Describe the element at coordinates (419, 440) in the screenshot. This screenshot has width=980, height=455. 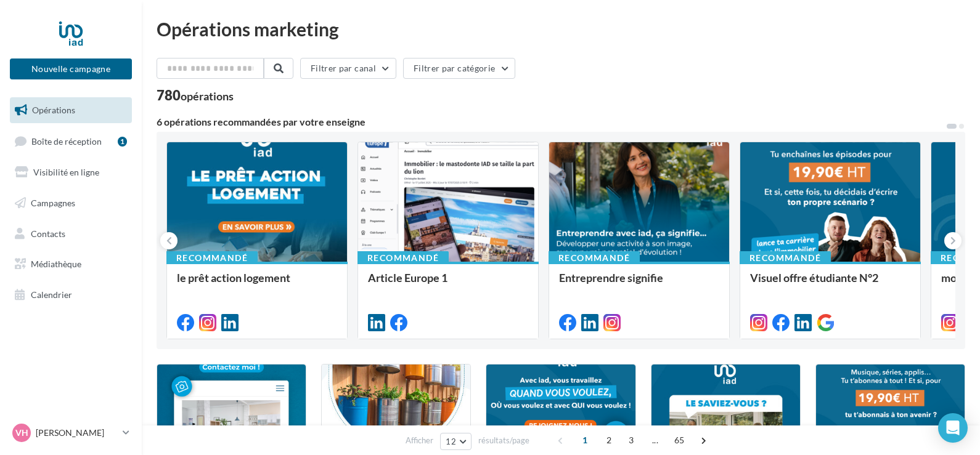
I see `span: Afficher` at that location.